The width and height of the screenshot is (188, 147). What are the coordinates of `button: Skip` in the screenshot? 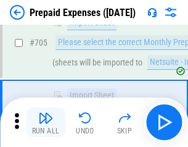 It's located at (124, 122).